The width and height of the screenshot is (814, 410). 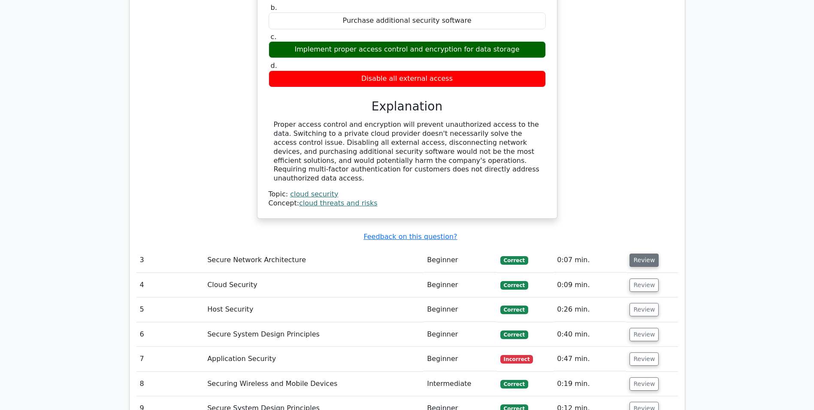 I want to click on u: Feedback on this question?, so click(x=410, y=236).